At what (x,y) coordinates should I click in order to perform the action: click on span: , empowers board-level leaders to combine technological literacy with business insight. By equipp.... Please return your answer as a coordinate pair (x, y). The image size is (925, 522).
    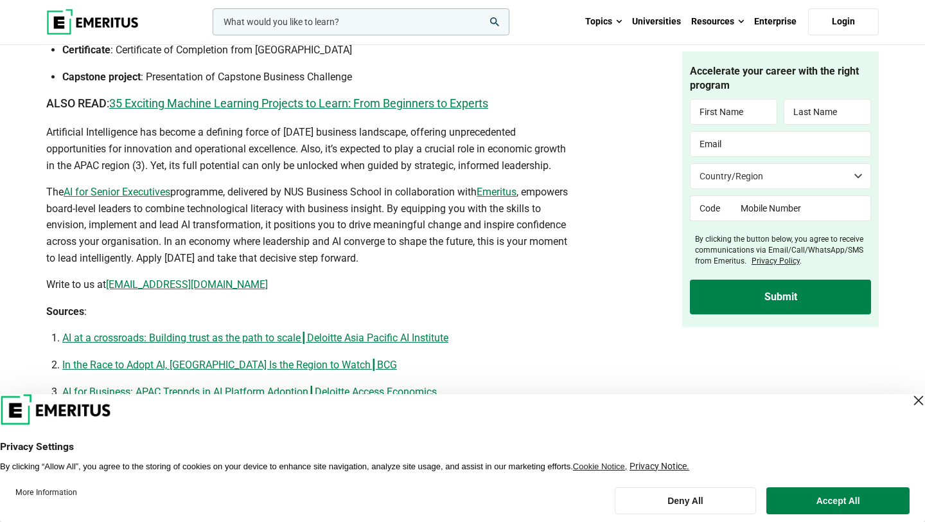
    Looking at the image, I should click on (307, 224).